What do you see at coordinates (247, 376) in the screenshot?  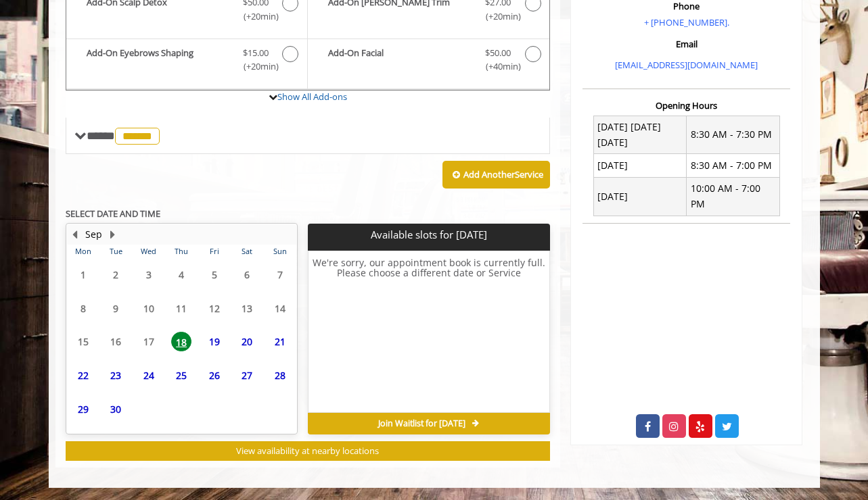 I see `td: Select day27` at bounding box center [247, 376].